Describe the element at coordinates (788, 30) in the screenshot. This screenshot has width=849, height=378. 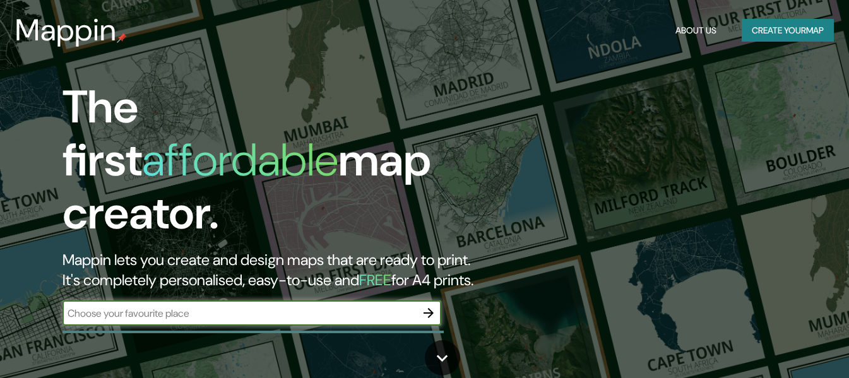
I see `button: Create yourmap` at that location.